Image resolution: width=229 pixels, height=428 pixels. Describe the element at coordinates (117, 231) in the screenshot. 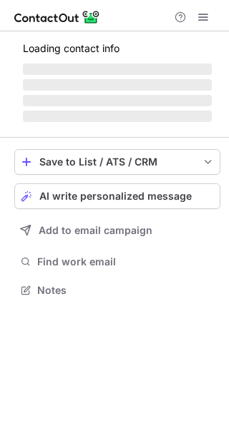

I see `button: Add to email campaign` at that location.